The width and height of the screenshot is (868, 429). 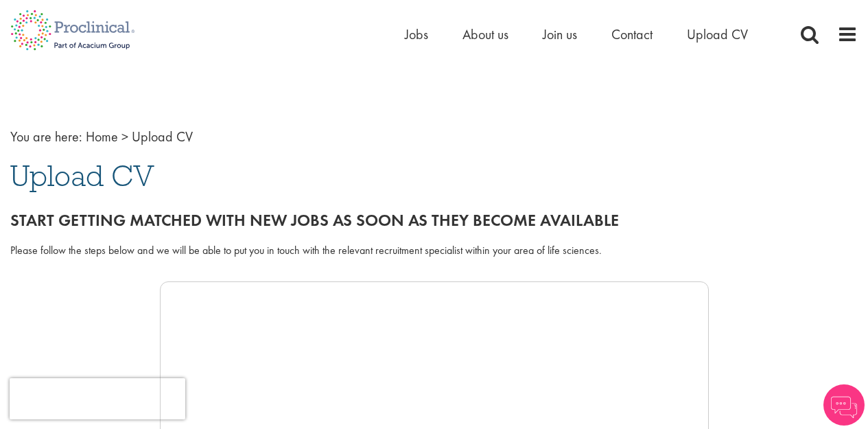 I want to click on img: Chatbot, so click(x=844, y=405).